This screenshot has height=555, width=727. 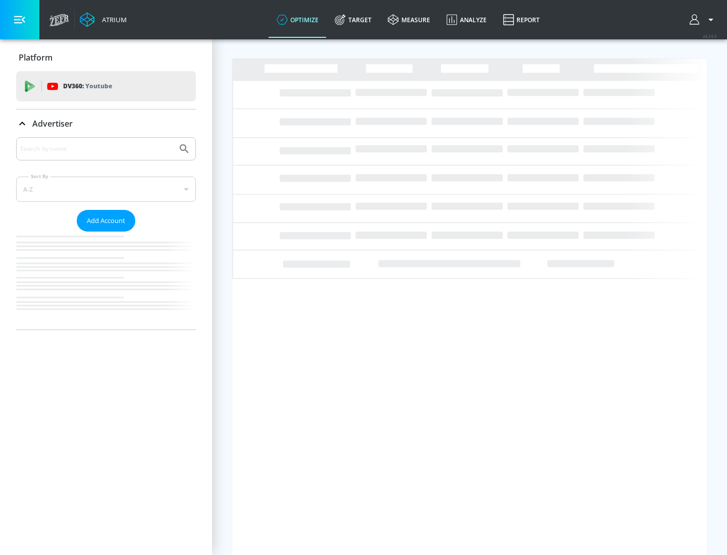 What do you see at coordinates (106, 58) in the screenshot?
I see `div: Platform` at bounding box center [106, 58].